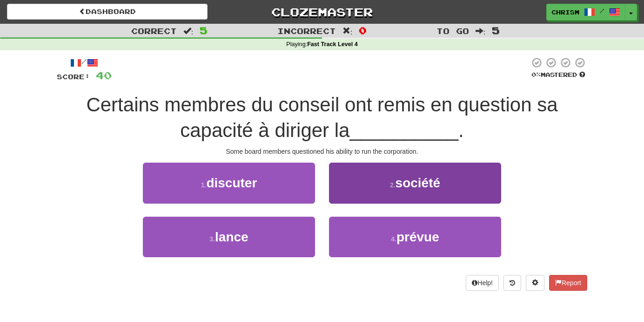  Describe the element at coordinates (104, 75) in the screenshot. I see `span: 40` at that location.